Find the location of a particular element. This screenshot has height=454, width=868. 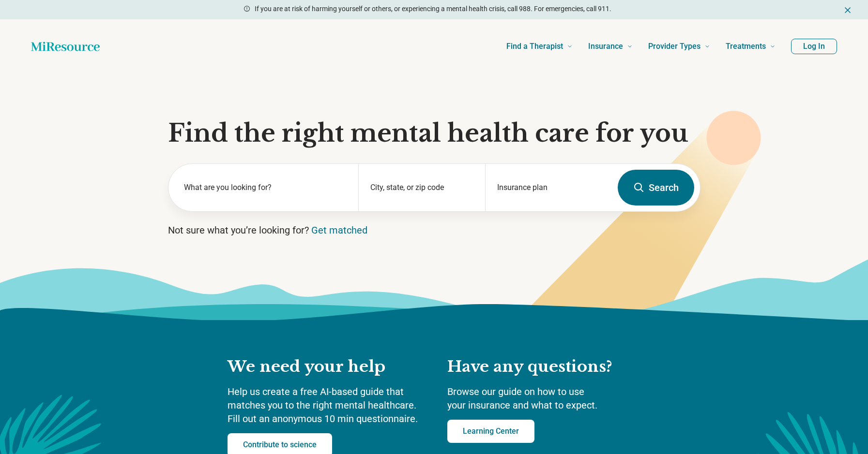

p: If you are at risk of harming yourself or others, or experiencing a mental health crisis, call 98... is located at coordinates (433, 9).